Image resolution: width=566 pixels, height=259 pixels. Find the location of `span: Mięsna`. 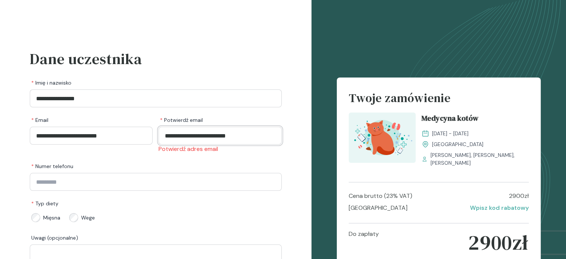

span: Mięsna is located at coordinates (52, 217).